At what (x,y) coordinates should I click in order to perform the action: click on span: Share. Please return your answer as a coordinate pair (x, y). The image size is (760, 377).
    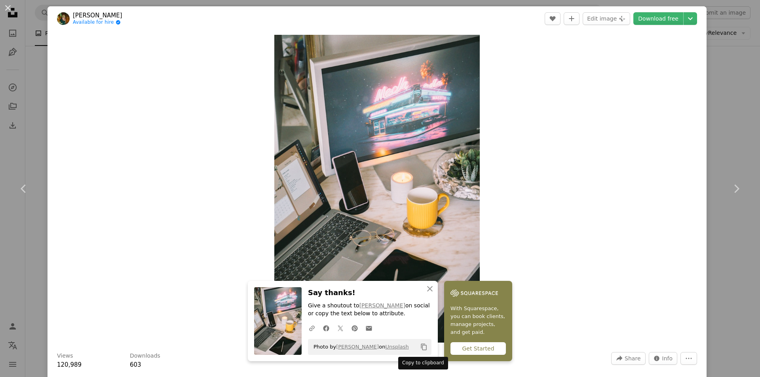
    Looking at the image, I should click on (632, 359).